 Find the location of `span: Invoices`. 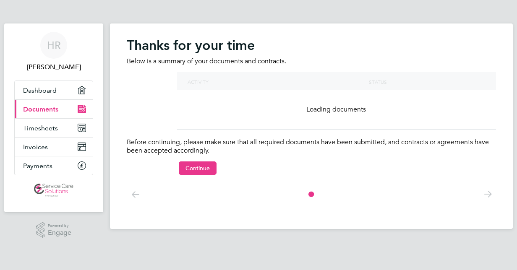

span: Invoices is located at coordinates (35, 147).